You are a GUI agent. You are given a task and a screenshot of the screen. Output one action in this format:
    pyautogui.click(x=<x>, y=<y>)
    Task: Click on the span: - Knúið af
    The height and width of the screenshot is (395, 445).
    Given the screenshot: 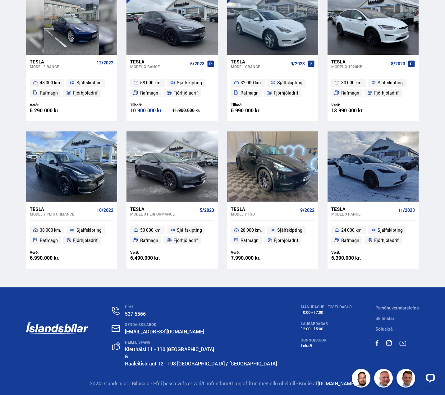 What is the action you would take?
    pyautogui.click(x=307, y=383)
    